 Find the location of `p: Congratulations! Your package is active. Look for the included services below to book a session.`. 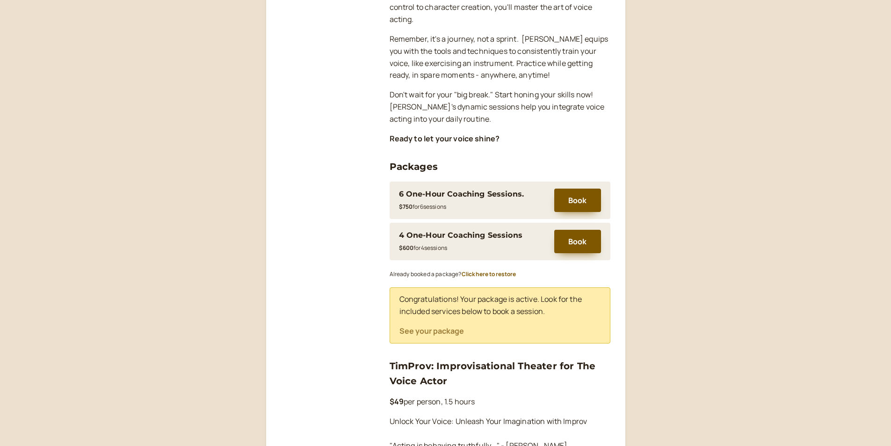

p: Congratulations! Your package is active. Look for the included services below to book a session. is located at coordinates (500, 305).